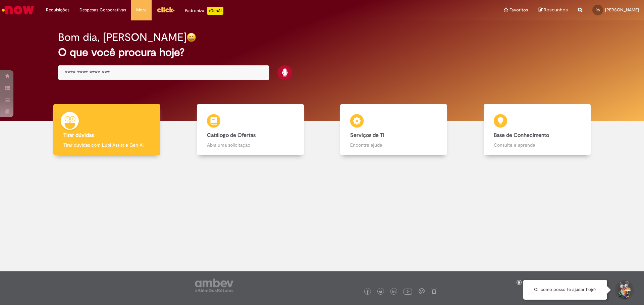 This screenshot has height=305, width=644. Describe the element at coordinates (536, 145) in the screenshot. I see `p: Consulte e aprenda` at that location.